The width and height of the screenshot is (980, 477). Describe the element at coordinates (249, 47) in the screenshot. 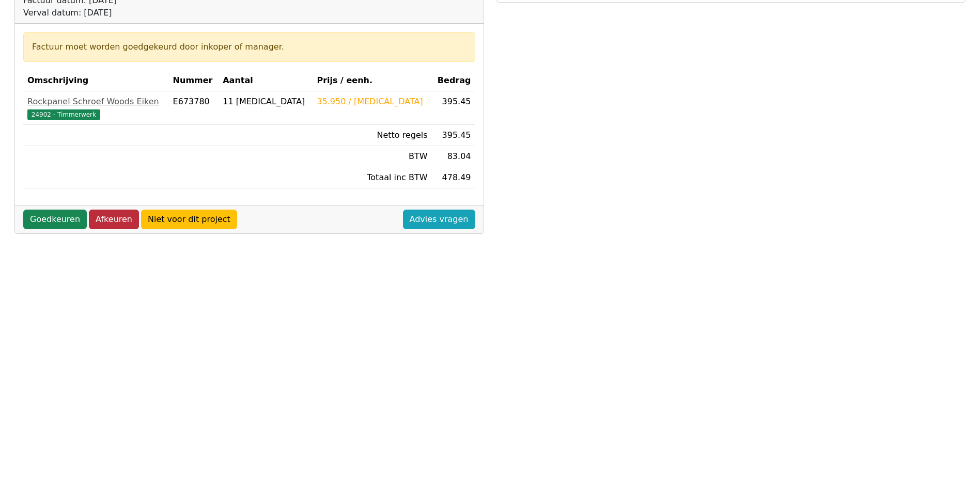

I see `div: Factuur moet worden goedgekeurd door inkoper of manager.` at that location.